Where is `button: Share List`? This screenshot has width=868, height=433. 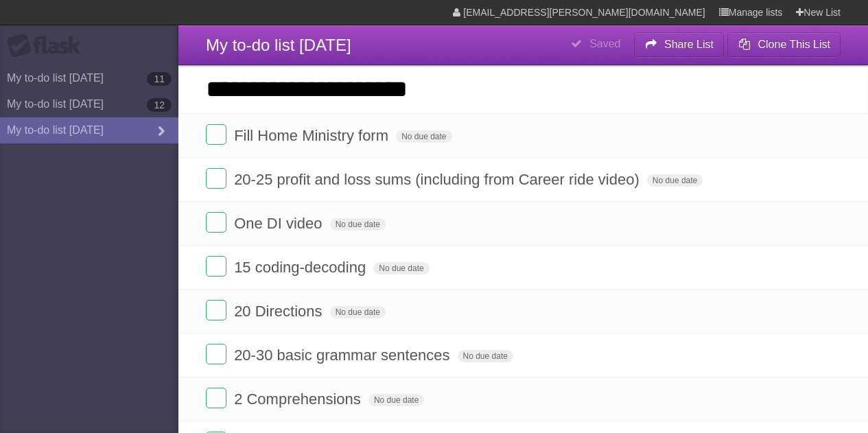
button: Share List is located at coordinates (680, 45).